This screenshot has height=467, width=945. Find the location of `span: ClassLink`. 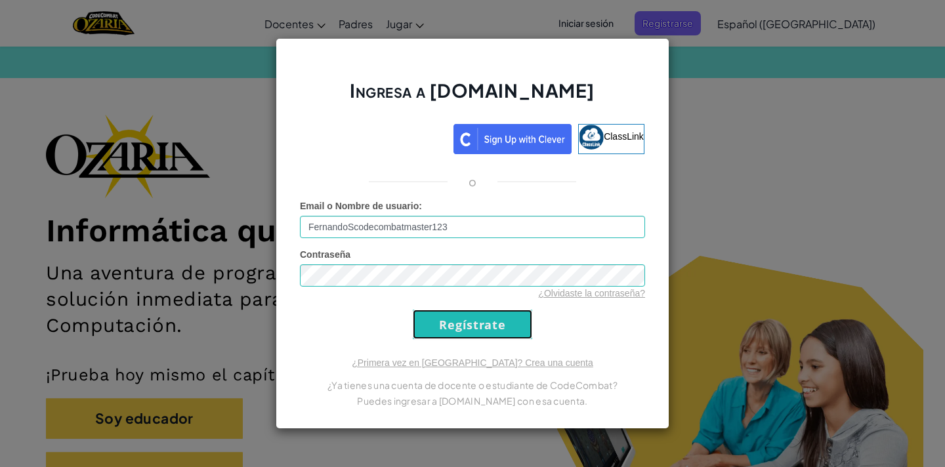

span: ClassLink is located at coordinates (623, 136).